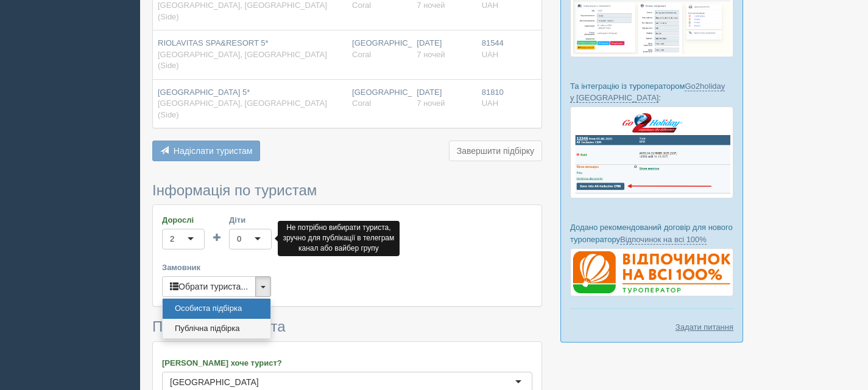  Describe the element at coordinates (652, 152) in the screenshot. I see `img: go2holiday-bookings-crm-for-travel-agency.png` at that location.